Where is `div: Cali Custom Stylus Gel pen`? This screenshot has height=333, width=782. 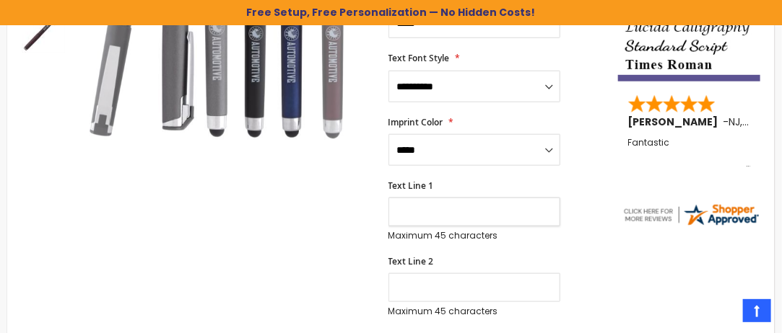
div: Cali Custom Stylus Gel pen is located at coordinates (43, 30).